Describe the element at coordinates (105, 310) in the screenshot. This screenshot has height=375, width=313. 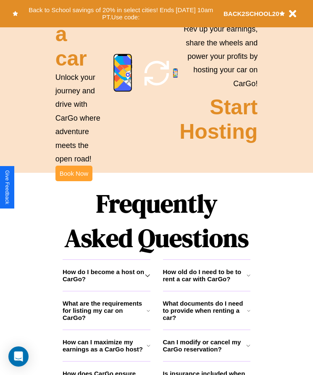
I see `h3: What are the requirements for listing my car on CarGo?` at that location.